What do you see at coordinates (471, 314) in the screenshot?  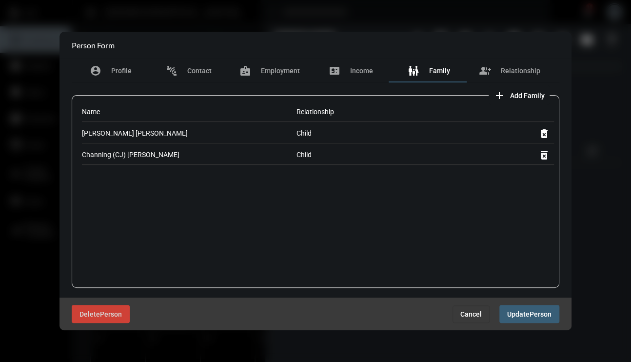 I see `span: Cancel` at bounding box center [471, 314].